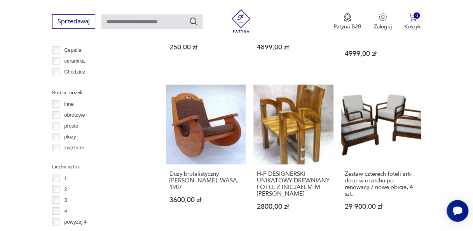  I want to click on p: 2, so click(65, 189).